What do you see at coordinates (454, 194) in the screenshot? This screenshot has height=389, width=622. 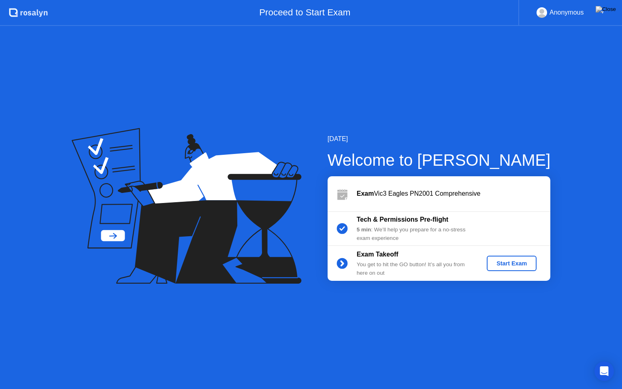 I see `div: Vic3 Eagles PN2001 Comprehensive` at bounding box center [454, 194].